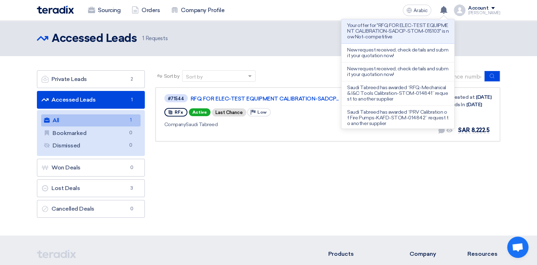 This screenshot has width=537, height=265. Describe the element at coordinates (398, 93) in the screenshot. I see `p: Saudi Tabreed has awarded “RFQ-Mechanical & I&C Tools Calibration-STOM-014841” request to another...` at that location.